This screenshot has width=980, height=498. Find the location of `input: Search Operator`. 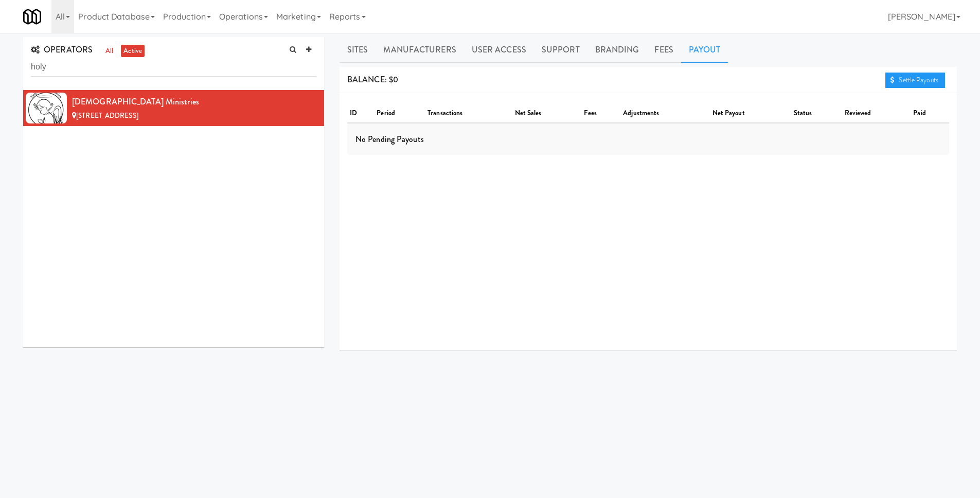

input: Search Operator is located at coordinates (173, 67).